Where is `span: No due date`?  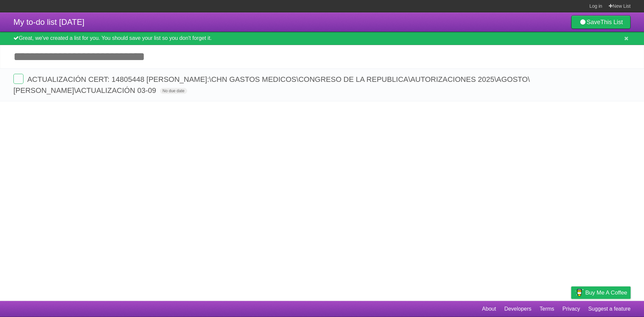
span: No due date is located at coordinates (173, 91).